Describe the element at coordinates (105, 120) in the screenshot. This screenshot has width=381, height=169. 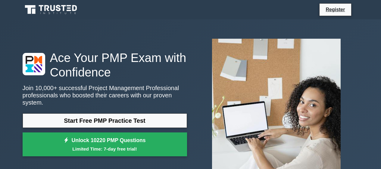
I see `a: Start Free PMP Practice Test` at that location.